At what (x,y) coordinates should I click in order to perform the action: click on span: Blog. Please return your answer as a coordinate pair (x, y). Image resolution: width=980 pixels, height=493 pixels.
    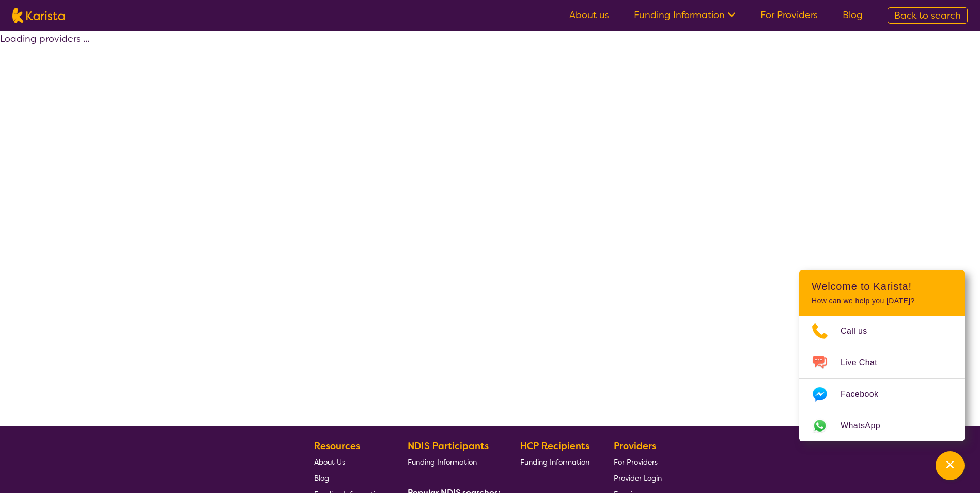
    Looking at the image, I should click on (321, 478).